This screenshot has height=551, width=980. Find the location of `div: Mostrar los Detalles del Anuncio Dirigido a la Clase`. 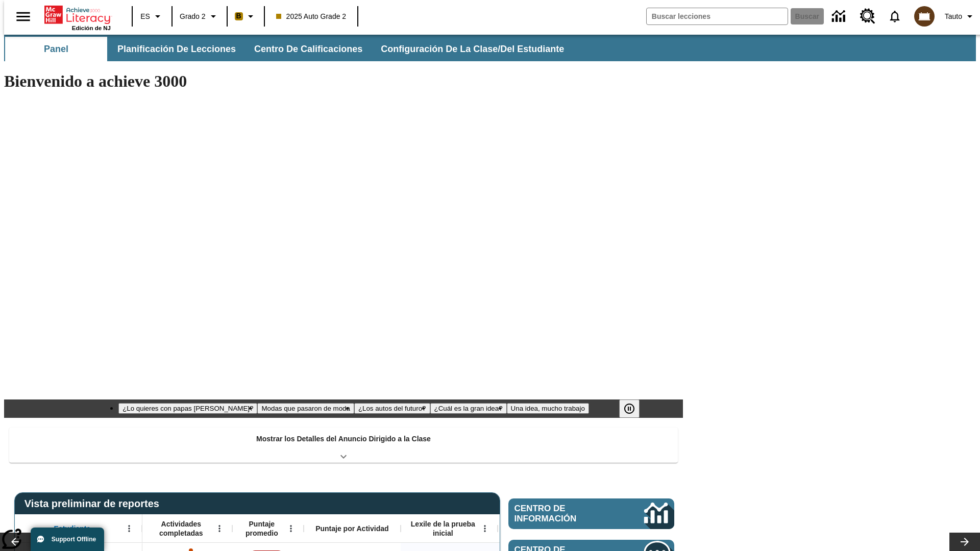

div: Mostrar los Detalles del Anuncio Dirigido a la Clase is located at coordinates (343, 445).